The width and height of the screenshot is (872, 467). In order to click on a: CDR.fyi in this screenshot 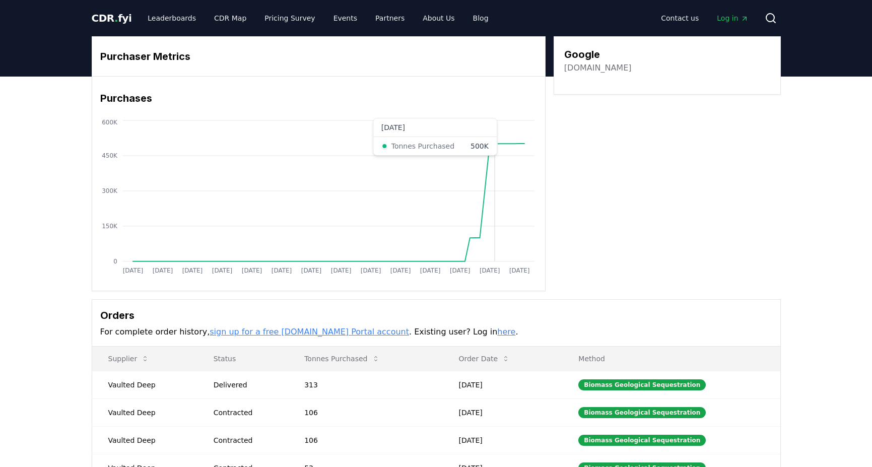, I will do `click(112, 18)`.